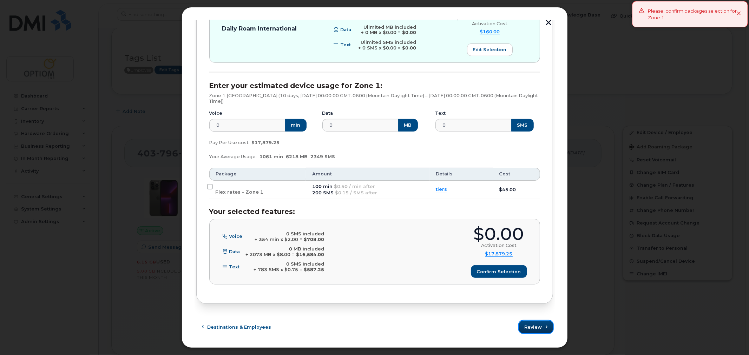 The width and height of the screenshot is (749, 355). I want to click on span: Edit selection, so click(490, 49).